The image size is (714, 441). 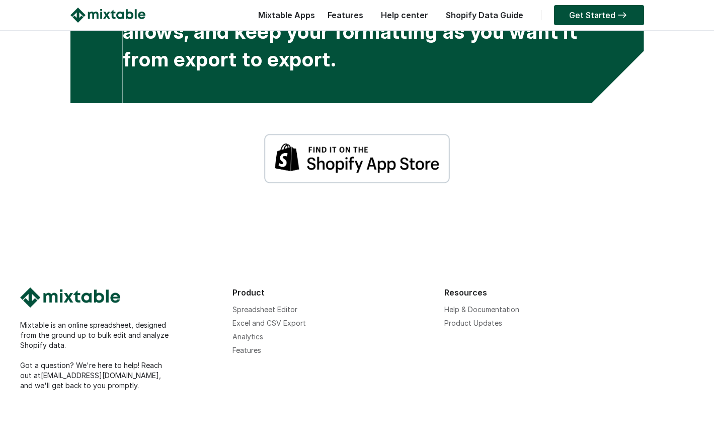 What do you see at coordinates (599, 15) in the screenshot?
I see `a: Get Started` at bounding box center [599, 15].